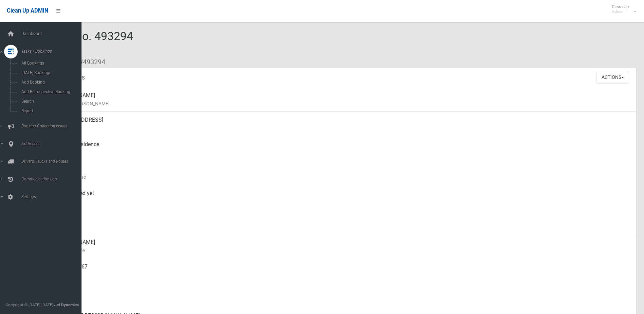  Describe the element at coordinates (82, 43) in the screenshot. I see `span: Booking No. 493294` at that location.